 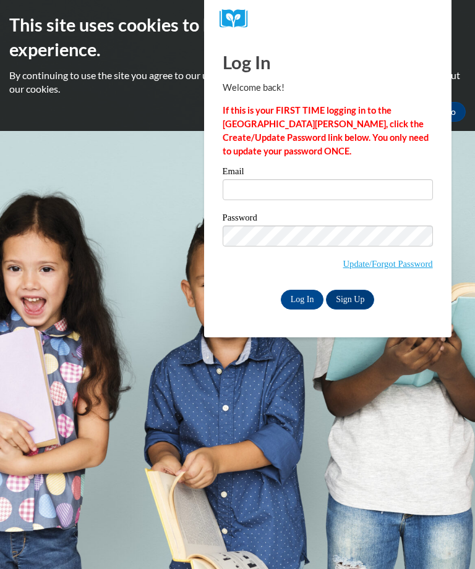 I want to click on a: COX Campus, so click(x=328, y=19).